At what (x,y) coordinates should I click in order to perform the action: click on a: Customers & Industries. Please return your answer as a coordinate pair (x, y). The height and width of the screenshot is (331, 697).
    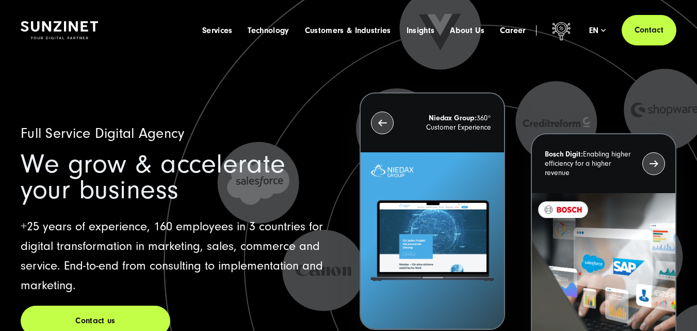
    Looking at the image, I should click on (348, 30).